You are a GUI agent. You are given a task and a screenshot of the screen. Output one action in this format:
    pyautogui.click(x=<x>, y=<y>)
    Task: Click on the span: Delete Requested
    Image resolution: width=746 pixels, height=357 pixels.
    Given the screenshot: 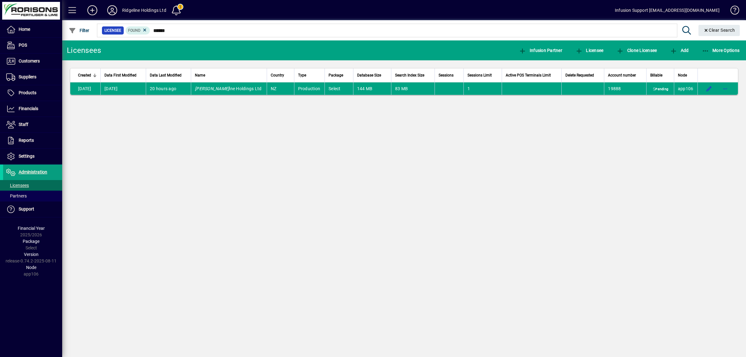 What is the action you would take?
    pyautogui.click(x=580, y=75)
    